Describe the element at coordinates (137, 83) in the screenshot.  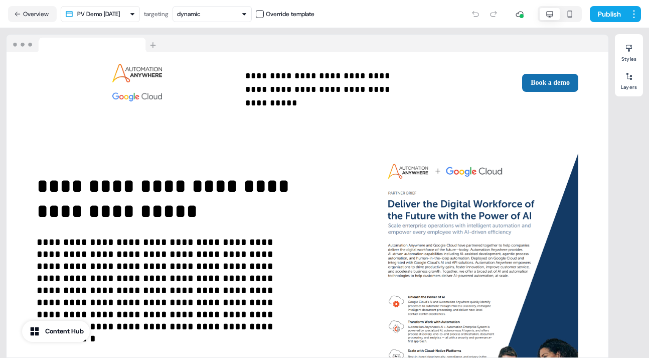
I see `img: Image` at that location.